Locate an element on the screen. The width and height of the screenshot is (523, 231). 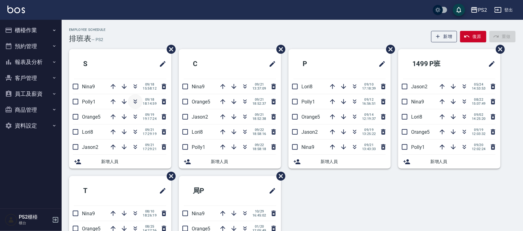
span: 01/20 is located at coordinates (259, 226).